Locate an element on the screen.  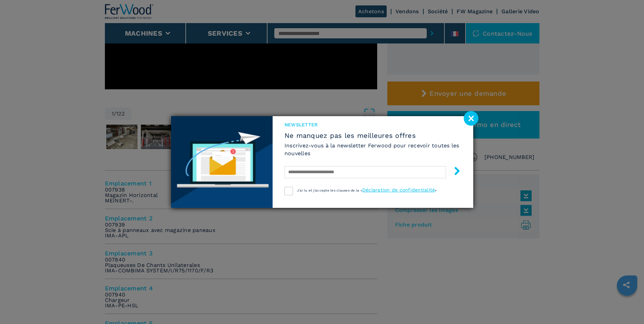
span: Ne manquez pas les meilleures offres is located at coordinates (373, 135).